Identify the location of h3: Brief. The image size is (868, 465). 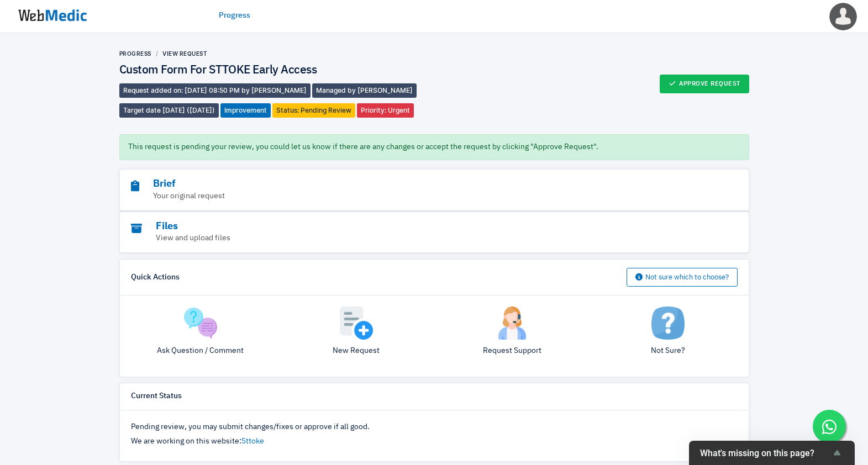
(404, 184).